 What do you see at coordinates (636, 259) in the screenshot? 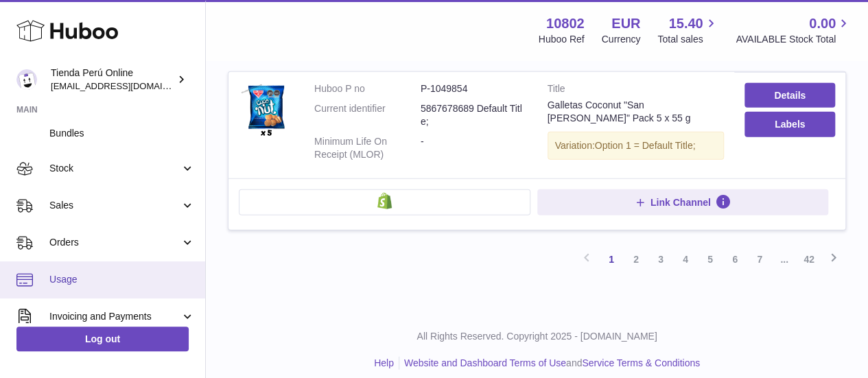
I see `a: 2` at bounding box center [636, 259].